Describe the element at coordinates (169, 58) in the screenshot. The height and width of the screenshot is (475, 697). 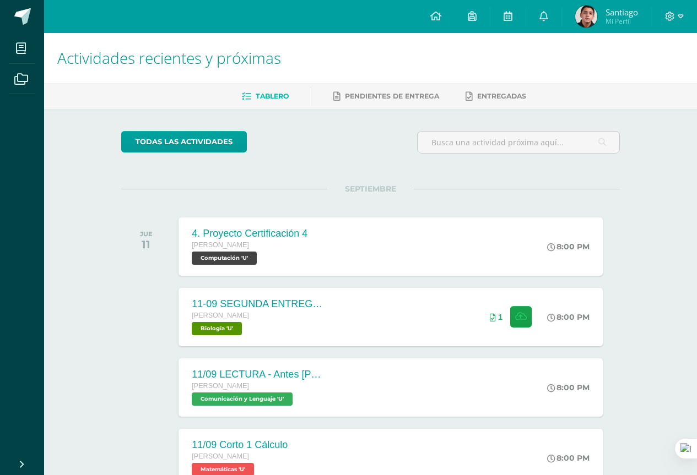
I see `span: Actividades recientes y próximas` at that location.